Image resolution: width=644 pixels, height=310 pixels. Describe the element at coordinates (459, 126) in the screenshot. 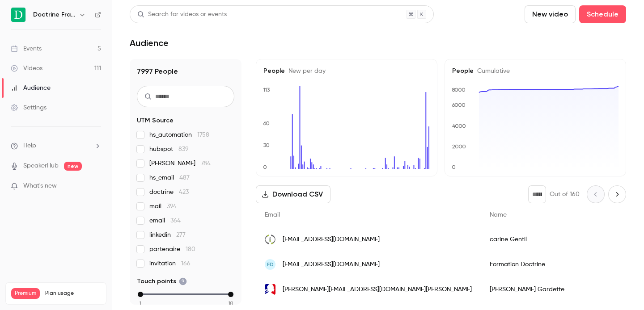

I see `text: 4000` at that location.